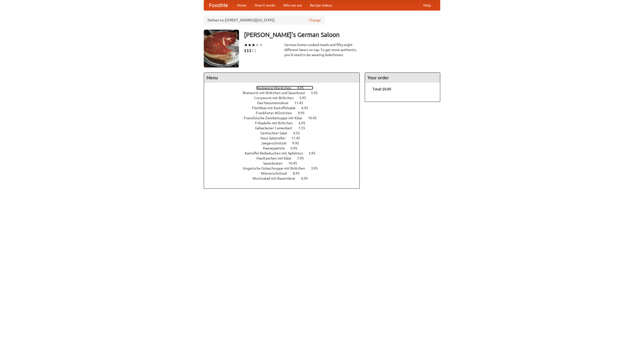 The image size is (644, 356). Describe the element at coordinates (276, 148) in the screenshot. I see `span: Kaesepaetzle` at that location.